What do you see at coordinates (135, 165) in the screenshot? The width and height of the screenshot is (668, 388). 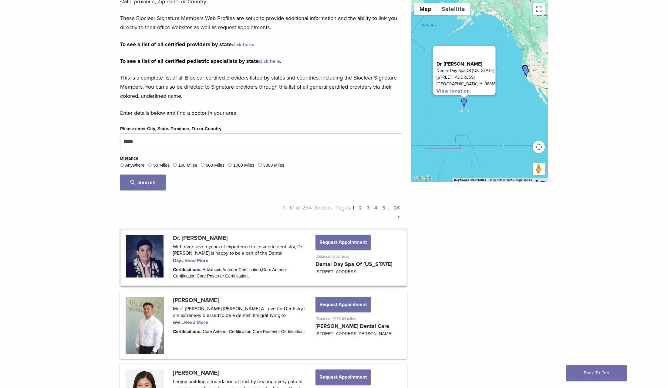 I see `label: Anywhere` at bounding box center [135, 165].